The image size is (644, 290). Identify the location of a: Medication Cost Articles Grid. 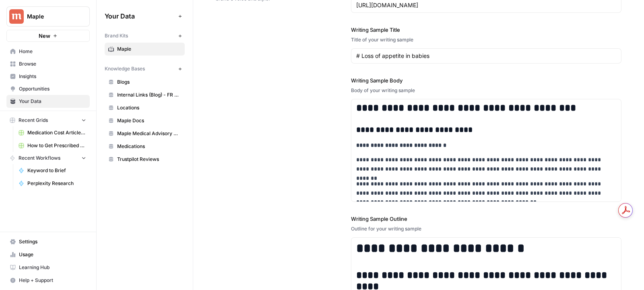
(52, 133).